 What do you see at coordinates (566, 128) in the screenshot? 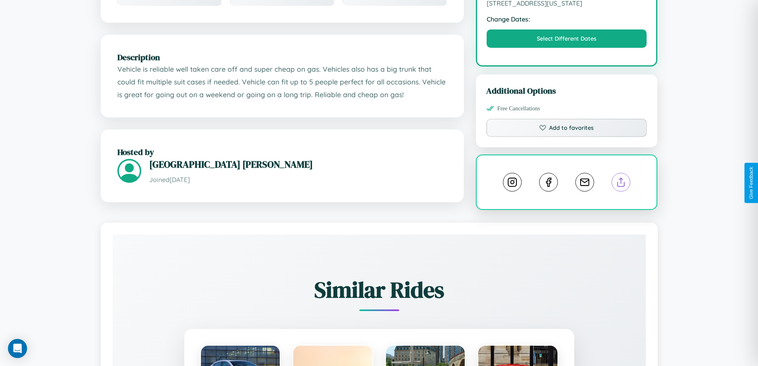
I see `button: Add to favorites` at bounding box center [566, 128].